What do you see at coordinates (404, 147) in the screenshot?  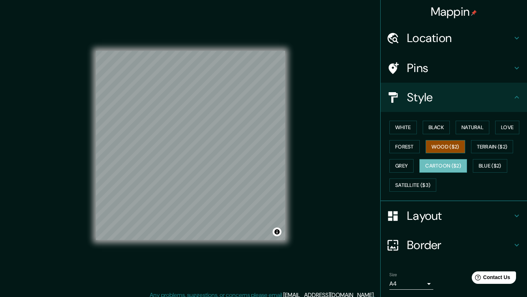 I see `button: Forest` at bounding box center [404, 147].